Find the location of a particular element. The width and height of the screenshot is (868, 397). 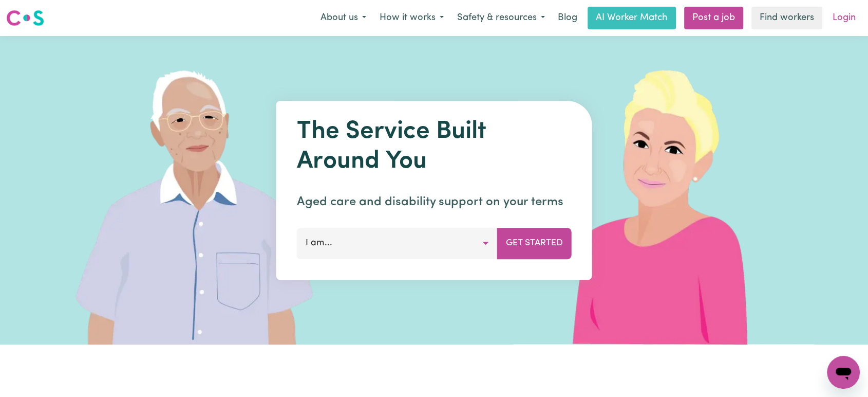

button: I am... is located at coordinates (397, 244).